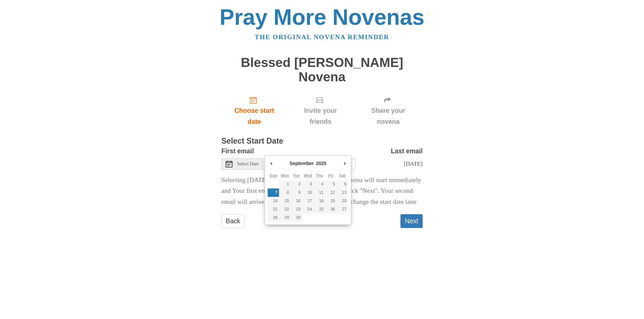  Describe the element at coordinates (297, 209) in the screenshot. I see `button: 23` at that location.